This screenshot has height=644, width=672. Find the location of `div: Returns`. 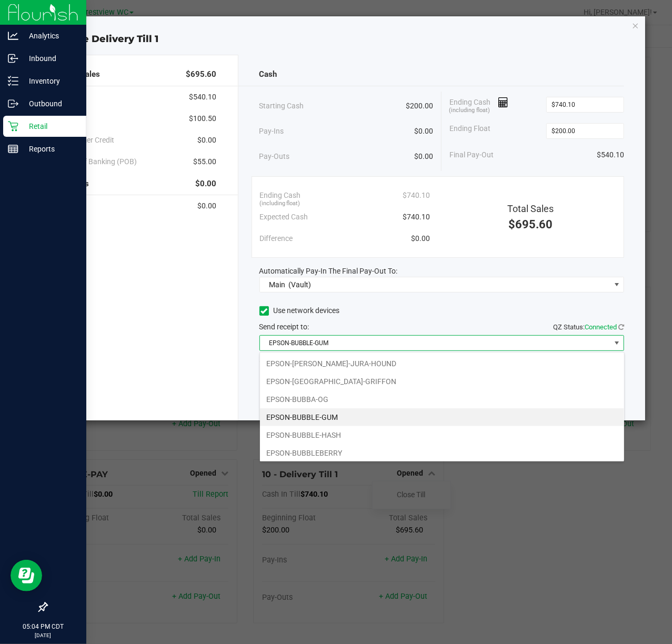

div: Returns is located at coordinates (139, 184).